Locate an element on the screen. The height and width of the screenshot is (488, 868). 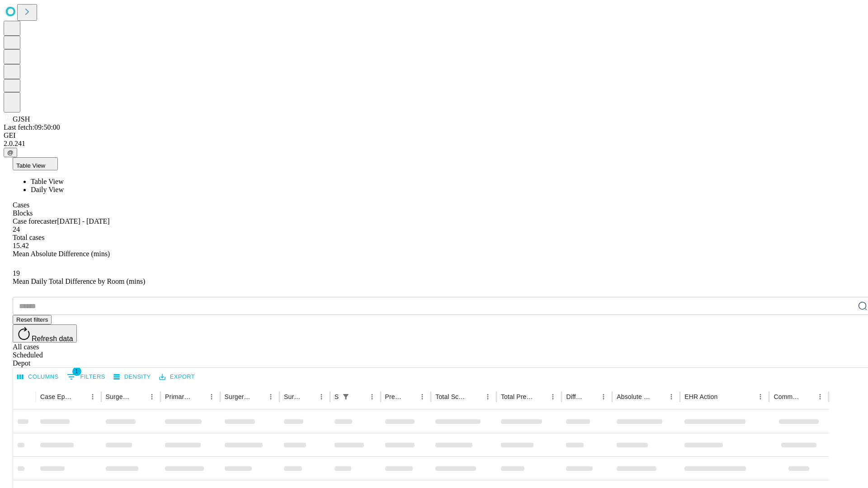
button: Select columns is located at coordinates (38, 377).